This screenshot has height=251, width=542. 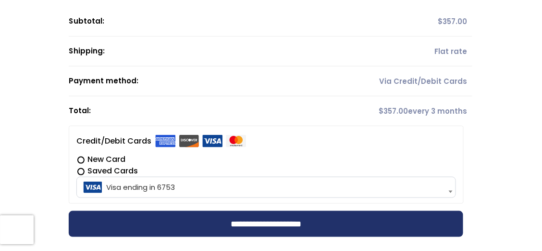 I want to click on th: Shipping:, so click(x=204, y=51).